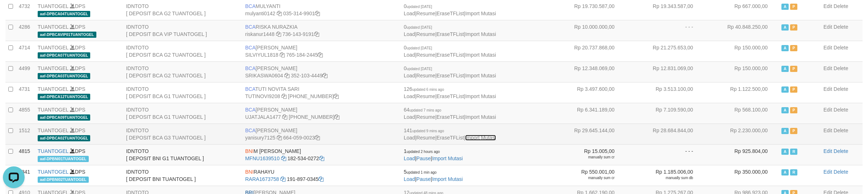  What do you see at coordinates (183, 175) in the screenshot?
I see `td: IDNTOTO [ DEPOSIT BNI TUANTOGEL ]` at bounding box center [183, 175].